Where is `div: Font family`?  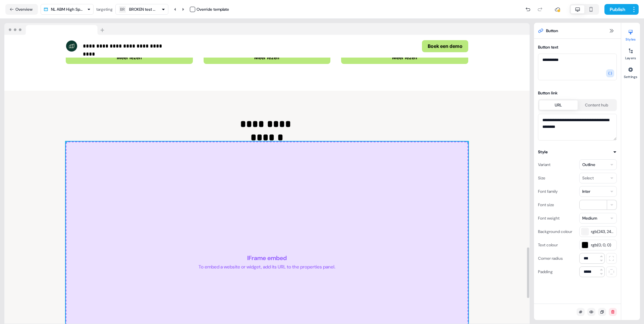
div: Font family is located at coordinates (547, 192).